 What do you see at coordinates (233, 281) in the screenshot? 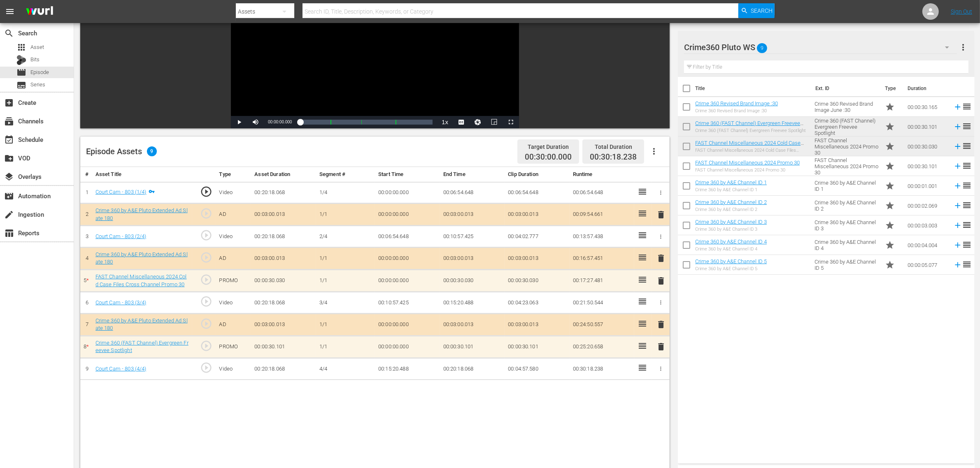
I see `td: PROMO` at bounding box center [233, 281].